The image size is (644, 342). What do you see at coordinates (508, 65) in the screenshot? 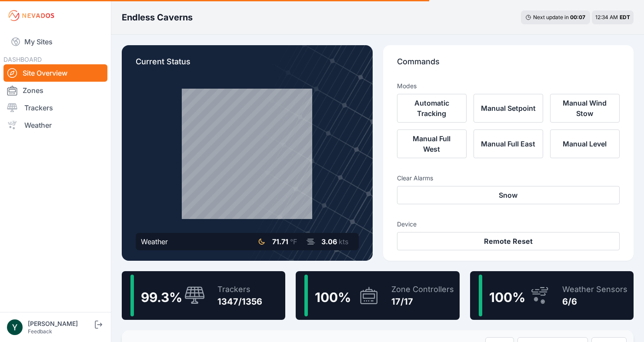
I see `p: Commands` at bounding box center [508, 65].